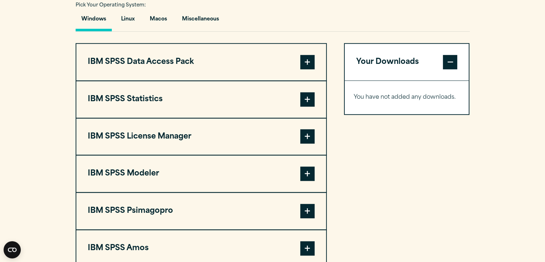 This screenshot has height=262, width=545. Describe the element at coordinates (201, 99) in the screenshot. I see `button: IBM SPSS Statistics` at that location.